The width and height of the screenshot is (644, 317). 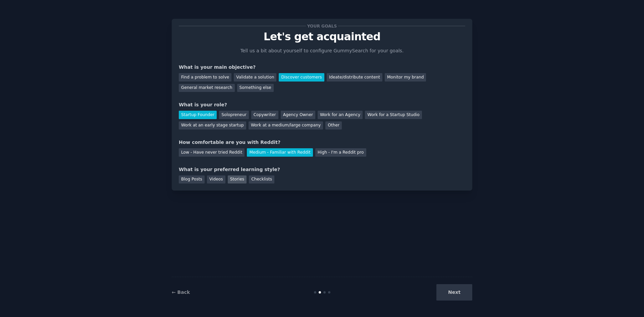 I want to click on div: What is your main objective?, so click(x=322, y=67).